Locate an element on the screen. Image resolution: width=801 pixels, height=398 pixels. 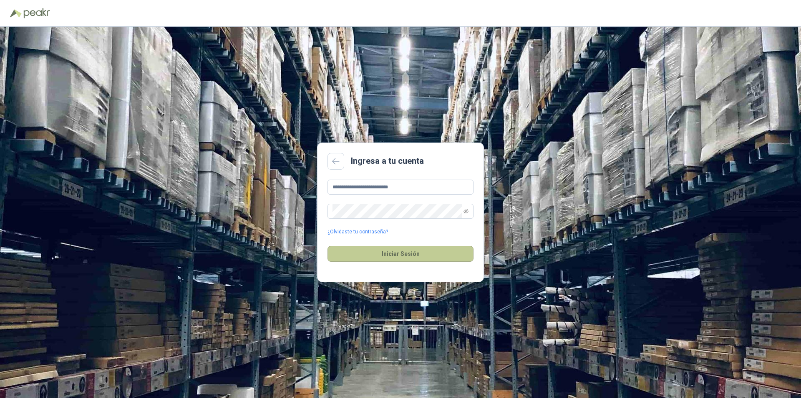
h2: Ingresa a tu cuenta is located at coordinates (387, 161).